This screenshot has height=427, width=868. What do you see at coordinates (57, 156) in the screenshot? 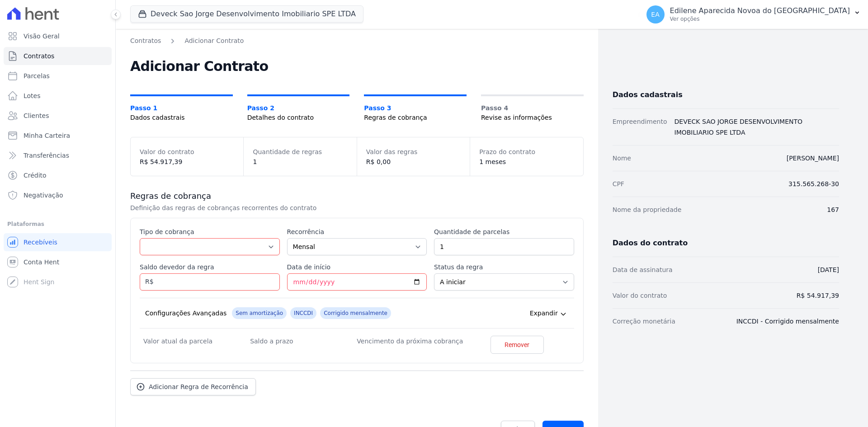
I see `a: Transferências` at bounding box center [57, 156].